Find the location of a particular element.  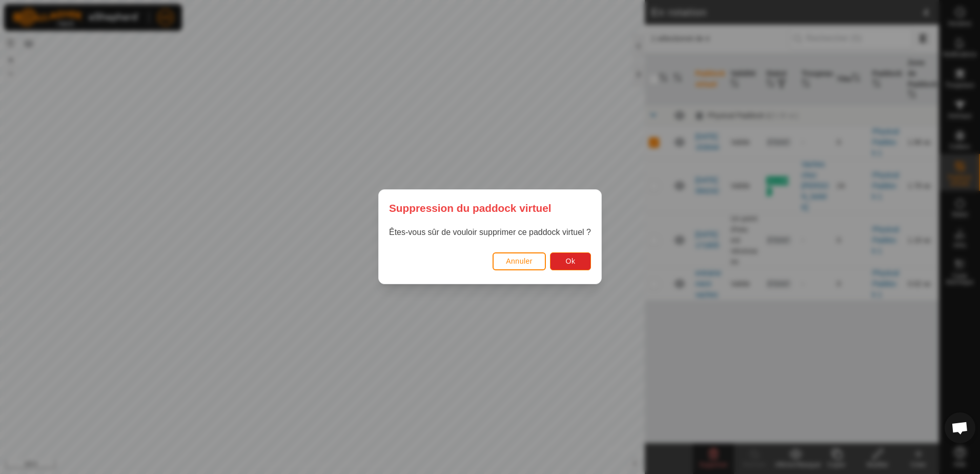

button: Ok is located at coordinates (571, 261).